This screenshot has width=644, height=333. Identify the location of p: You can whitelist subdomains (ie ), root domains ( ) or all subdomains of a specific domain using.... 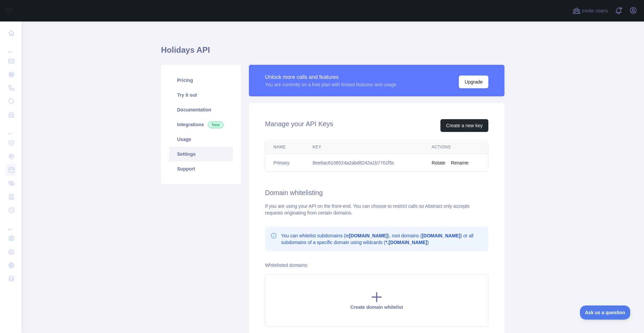
(382, 239).